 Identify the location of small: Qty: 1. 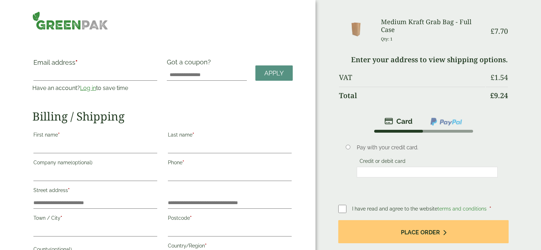
(386, 39).